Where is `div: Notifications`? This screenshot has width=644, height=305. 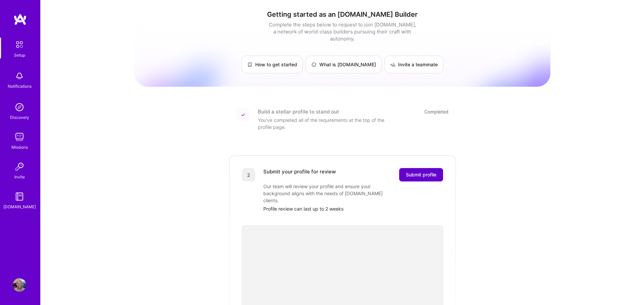 div: Notifications is located at coordinates (19, 86).